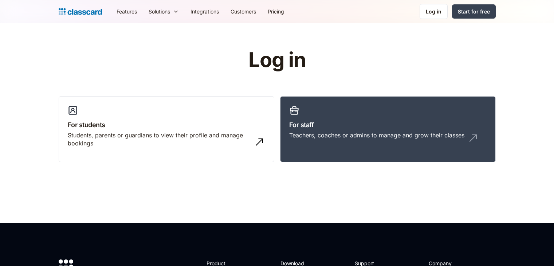 The image size is (554, 266). What do you see at coordinates (167, 125) in the screenshot?
I see `h3: For students` at bounding box center [167, 125].